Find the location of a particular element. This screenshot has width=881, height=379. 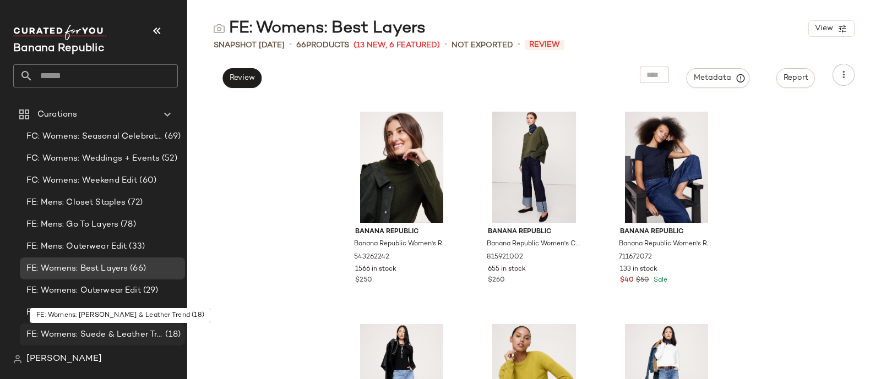

span: $250 is located at coordinates (363, 281).